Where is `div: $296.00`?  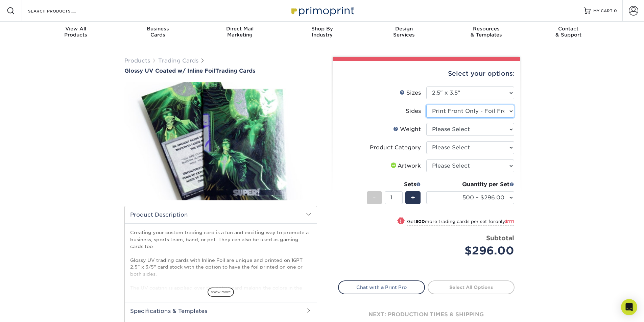 div: $296.00 is located at coordinates (472, 251).